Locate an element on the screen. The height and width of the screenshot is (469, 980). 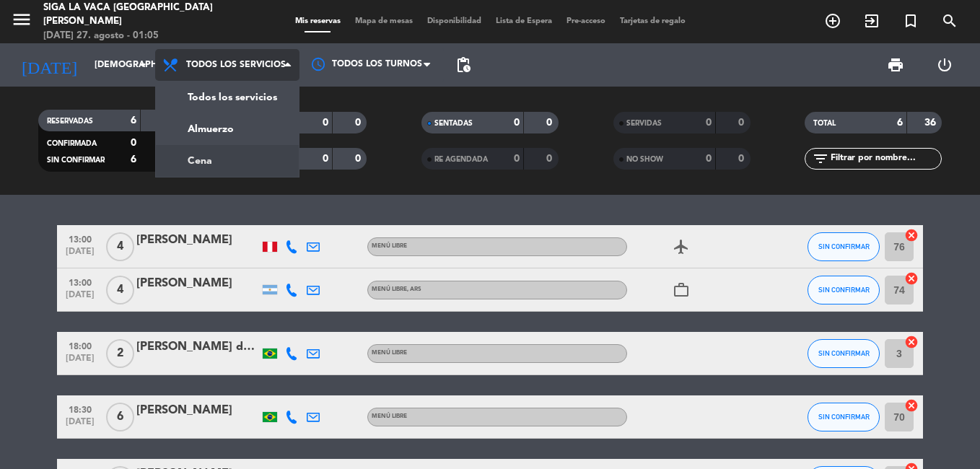
i: power_settings_new is located at coordinates (944, 65).